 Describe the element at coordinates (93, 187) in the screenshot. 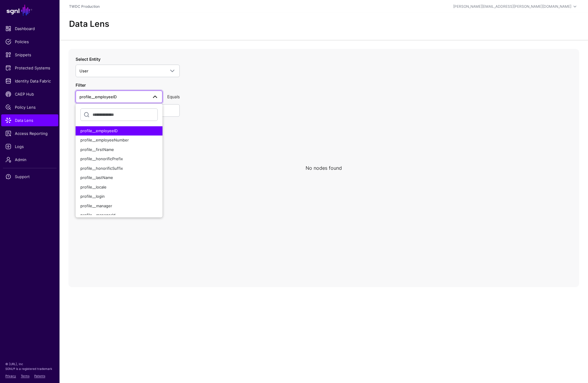

I see `span: profile__locale` at that location.